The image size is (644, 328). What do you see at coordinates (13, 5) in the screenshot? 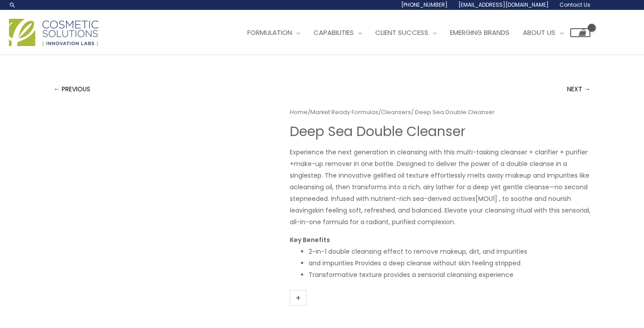
I see `a: Search icon link` at bounding box center [13, 5].